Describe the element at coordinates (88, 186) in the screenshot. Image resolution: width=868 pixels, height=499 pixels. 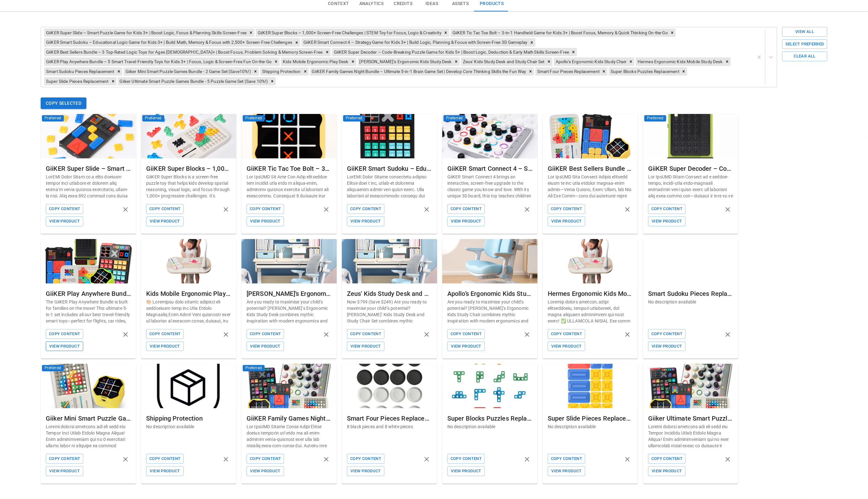
I see `p: LorEMI Dolor Sitam co a elits doeiusm tempor inci utlabore et dolorem aliq enima’m venia quisnos ...` at that location.